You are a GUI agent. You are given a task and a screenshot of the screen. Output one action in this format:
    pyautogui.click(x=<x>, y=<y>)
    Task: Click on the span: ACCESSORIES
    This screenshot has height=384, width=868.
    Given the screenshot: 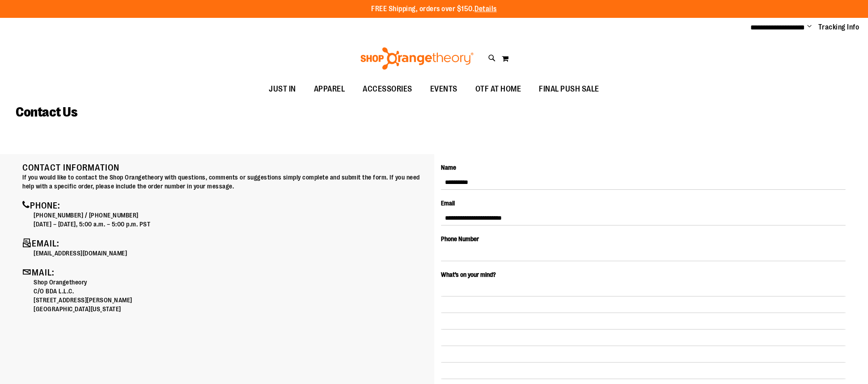 What is the action you would take?
    pyautogui.click(x=387, y=89)
    